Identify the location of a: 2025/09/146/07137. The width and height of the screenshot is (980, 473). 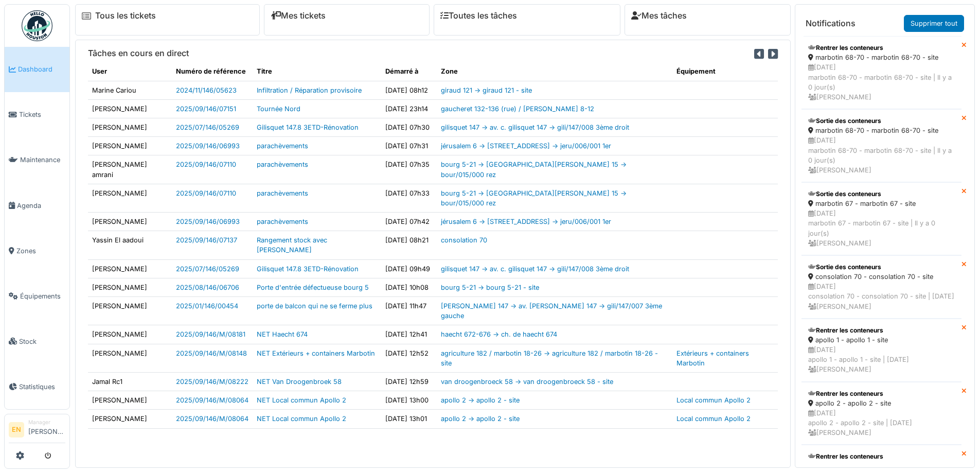
(206, 240).